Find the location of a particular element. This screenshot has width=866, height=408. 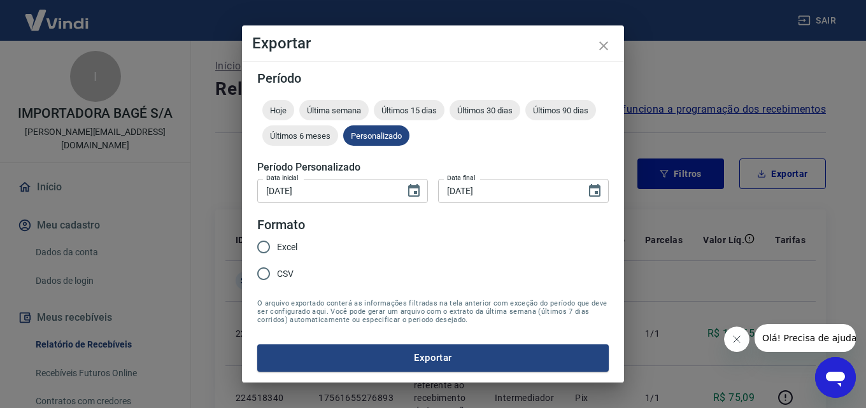

span: Últimos 90 dias is located at coordinates (561, 110).